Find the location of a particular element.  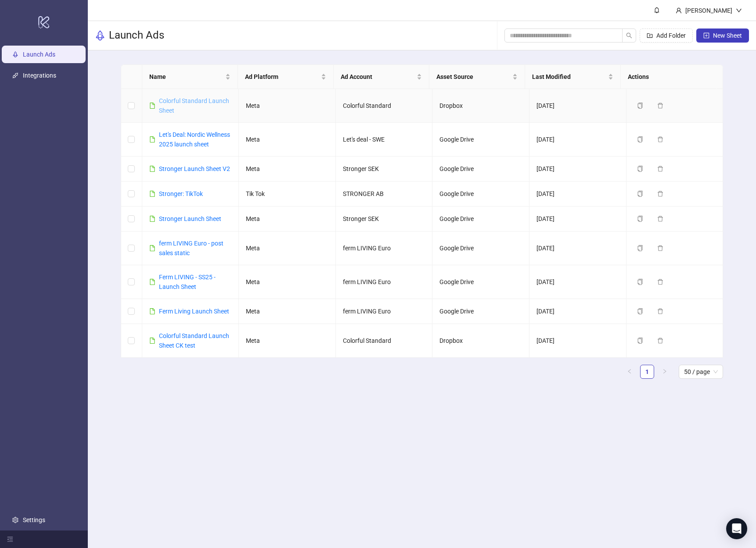

span: down is located at coordinates (738, 11).